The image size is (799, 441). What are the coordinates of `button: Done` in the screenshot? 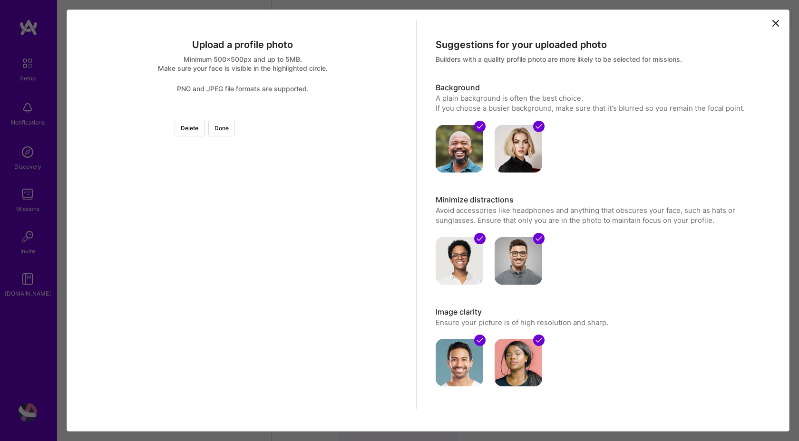 It's located at (222, 128).